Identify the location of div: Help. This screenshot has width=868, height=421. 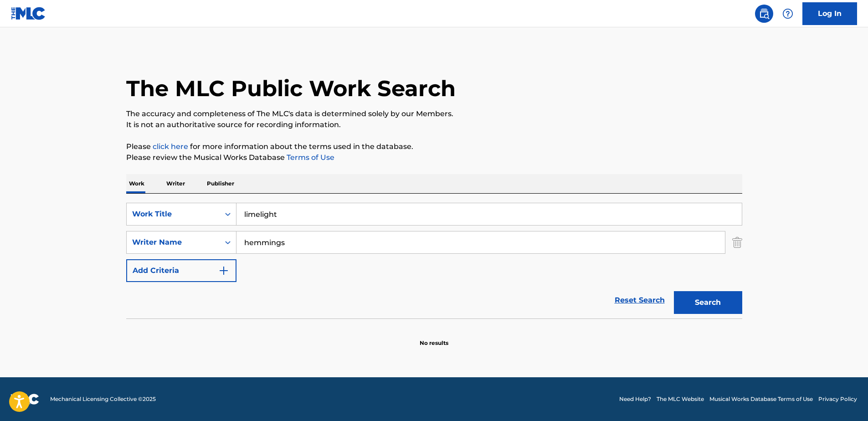
(787, 13).